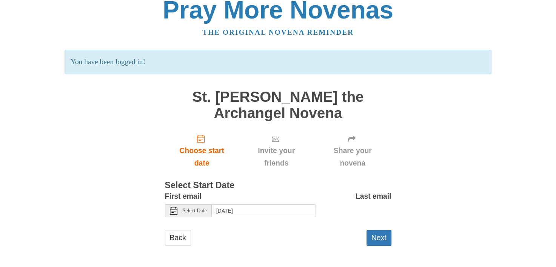 The height and width of the screenshot is (267, 556). I want to click on button: Next, so click(379, 238).